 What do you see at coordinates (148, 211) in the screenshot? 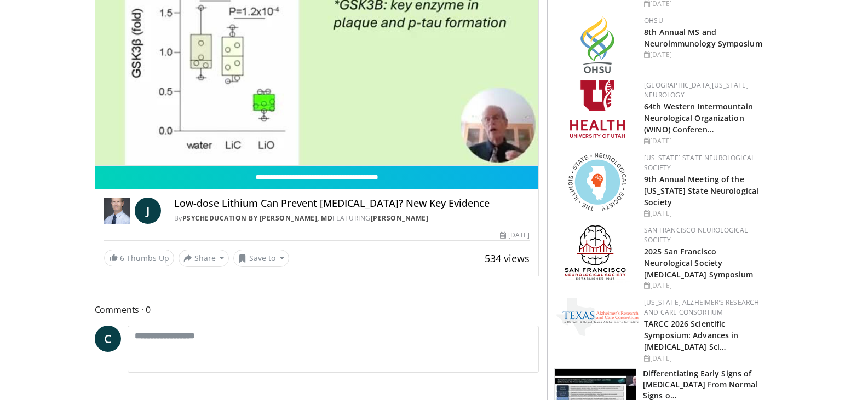
I see `a: J` at bounding box center [148, 211].